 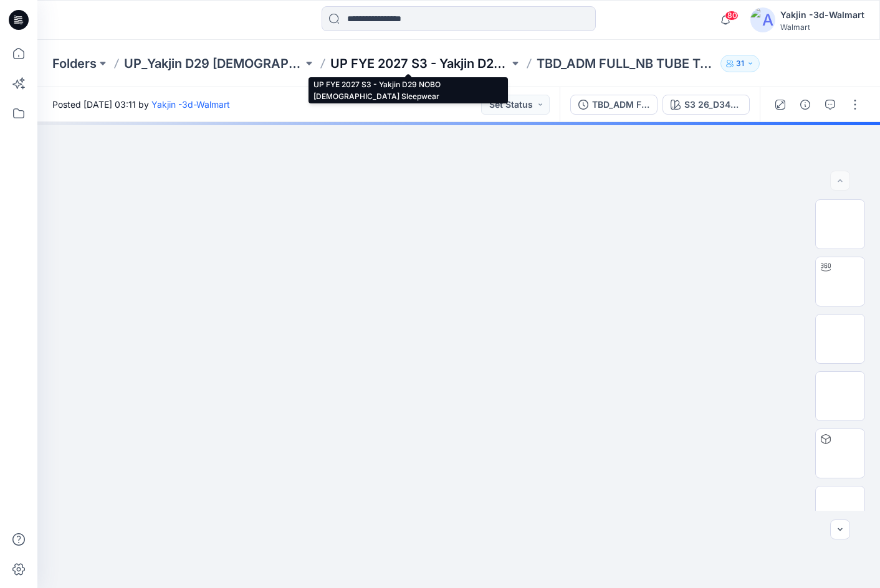 What do you see at coordinates (740, 64) in the screenshot?
I see `button: 31` at bounding box center [740, 64].